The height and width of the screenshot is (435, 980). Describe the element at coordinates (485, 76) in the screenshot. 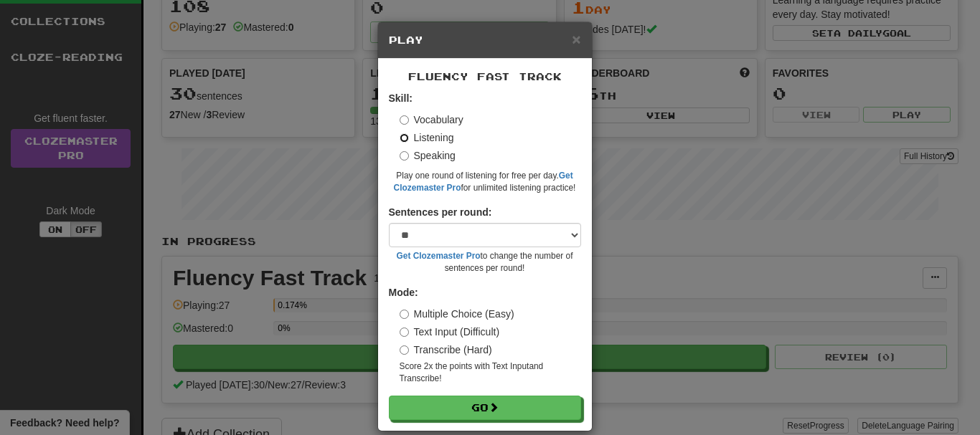

I see `span: Fluency Fast Track` at that location.